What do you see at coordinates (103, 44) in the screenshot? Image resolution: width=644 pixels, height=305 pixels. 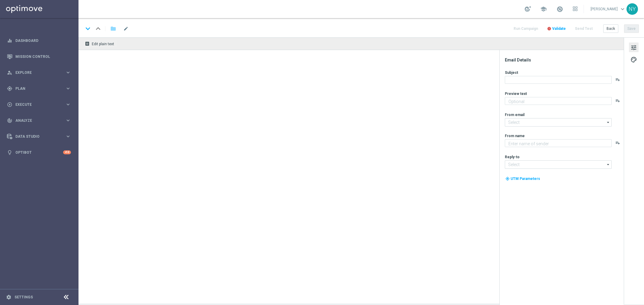 I see `span: Edit plain text` at bounding box center [103, 44].